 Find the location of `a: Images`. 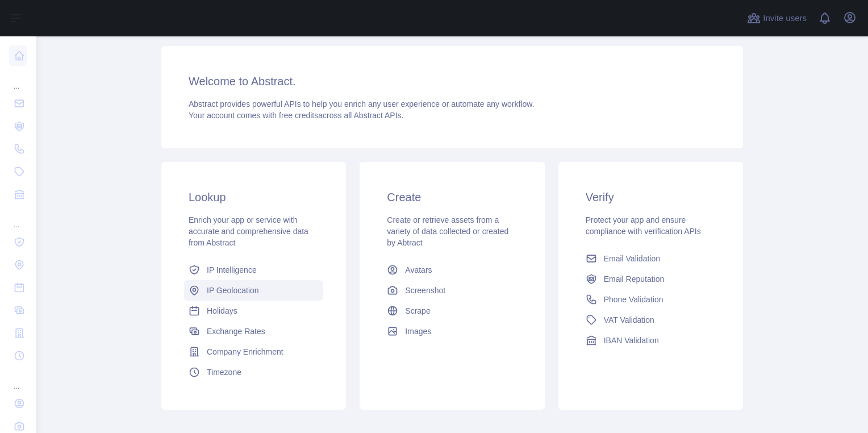

a: Images is located at coordinates (452, 331).